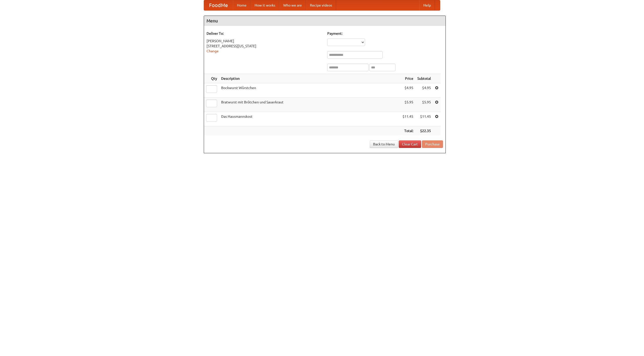 This screenshot has height=356, width=644. Describe the element at coordinates (310, 78) in the screenshot. I see `th: Description` at that location.